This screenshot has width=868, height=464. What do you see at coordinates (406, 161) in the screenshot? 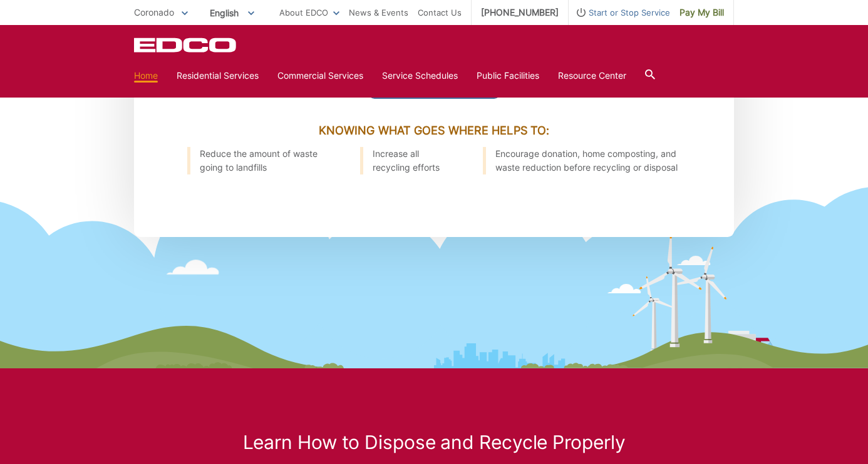
I see `li: Increase all recycling efforts` at bounding box center [406, 161].